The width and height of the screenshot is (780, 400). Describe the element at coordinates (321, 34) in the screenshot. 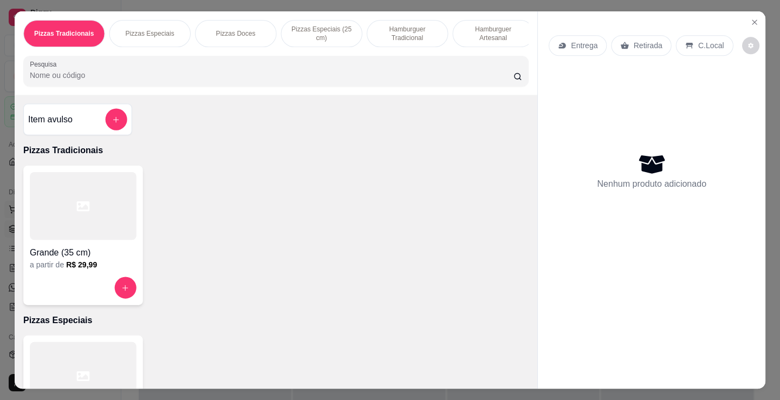

I see `p: Pizzas Especiais (25 cm)` at that location.